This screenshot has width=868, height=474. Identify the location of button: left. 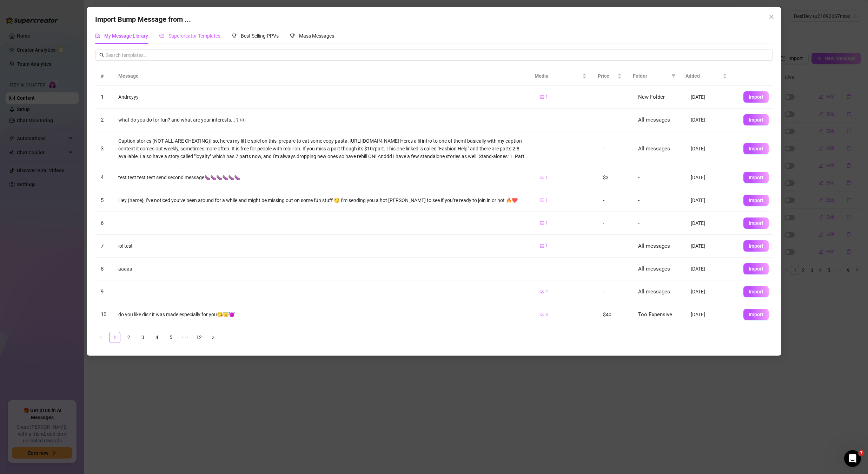
(100, 337).